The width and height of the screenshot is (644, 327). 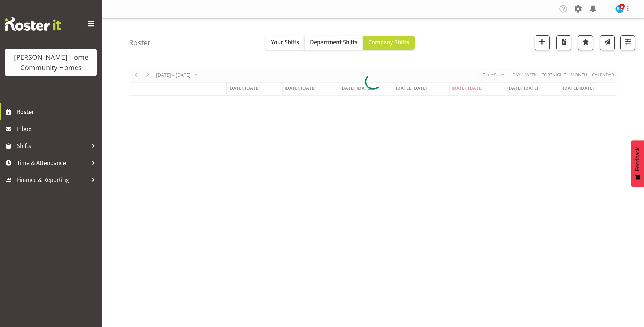 What do you see at coordinates (334, 43) in the screenshot?
I see `button: Department Shifts` at bounding box center [334, 43].